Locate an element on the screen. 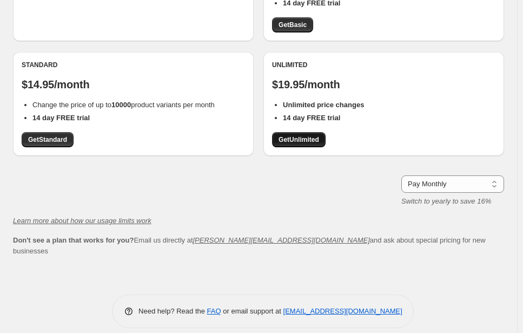 This screenshot has width=523, height=333. b: Unlimited price changes is located at coordinates (323, 104).